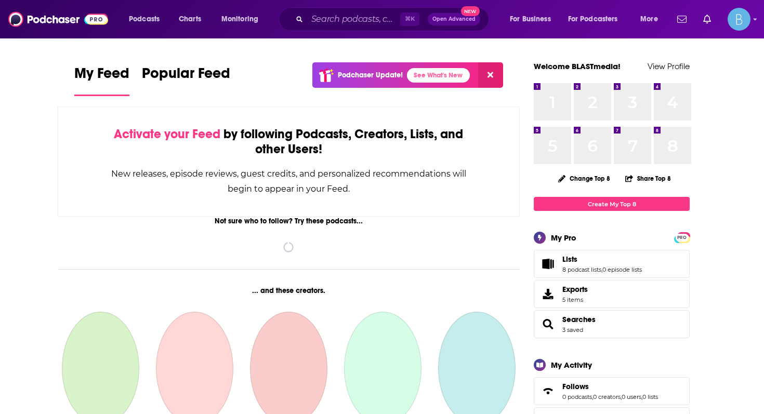 This screenshot has height=414, width=764. I want to click on span: Charts, so click(190, 19).